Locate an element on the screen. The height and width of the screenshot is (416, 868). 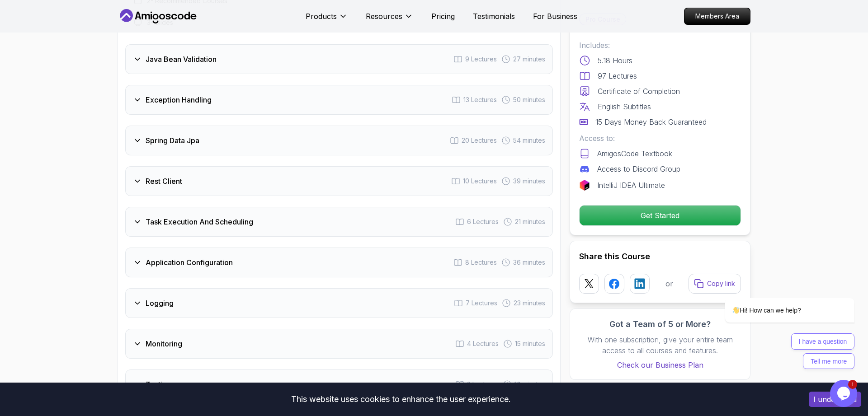
span: 15 minutes is located at coordinates (530, 344).